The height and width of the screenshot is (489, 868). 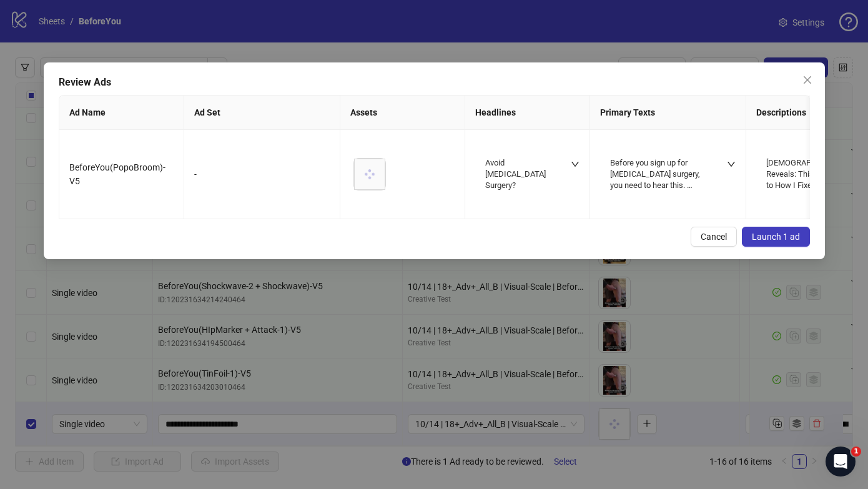 I want to click on th: Ad Name, so click(x=122, y=112).